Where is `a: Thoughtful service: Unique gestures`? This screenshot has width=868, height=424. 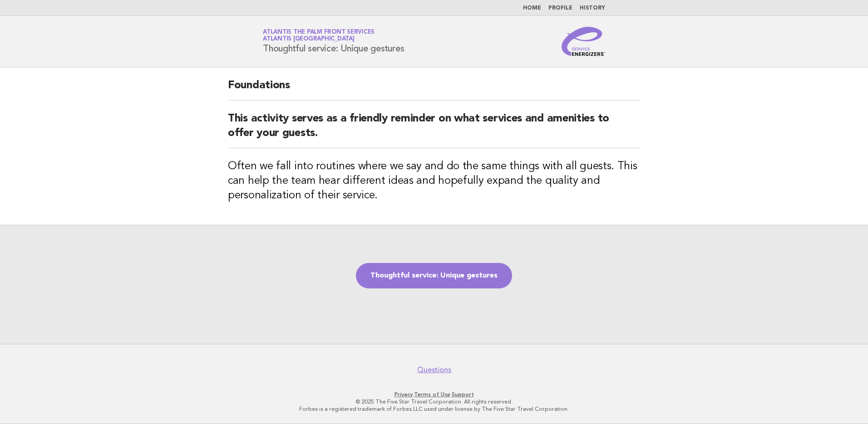 a: Thoughtful service: Unique gestures is located at coordinates (434, 276).